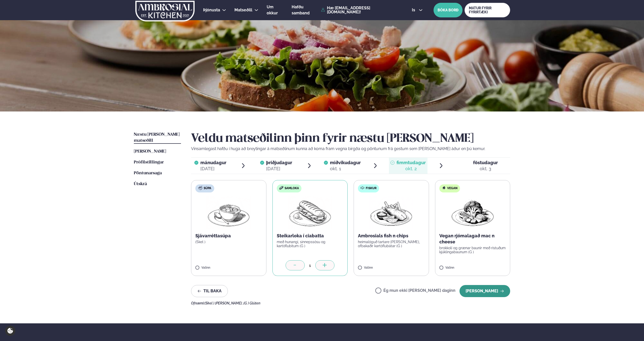 This screenshot has width=644, height=341. I want to click on a: Matseðill, so click(243, 10).